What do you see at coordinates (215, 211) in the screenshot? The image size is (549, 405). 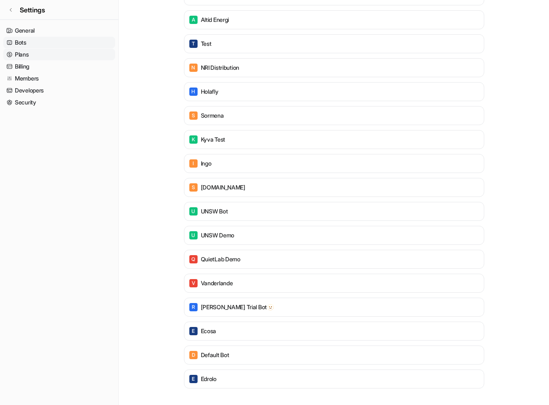 I see `p: UNSW Bot` at bounding box center [215, 211].